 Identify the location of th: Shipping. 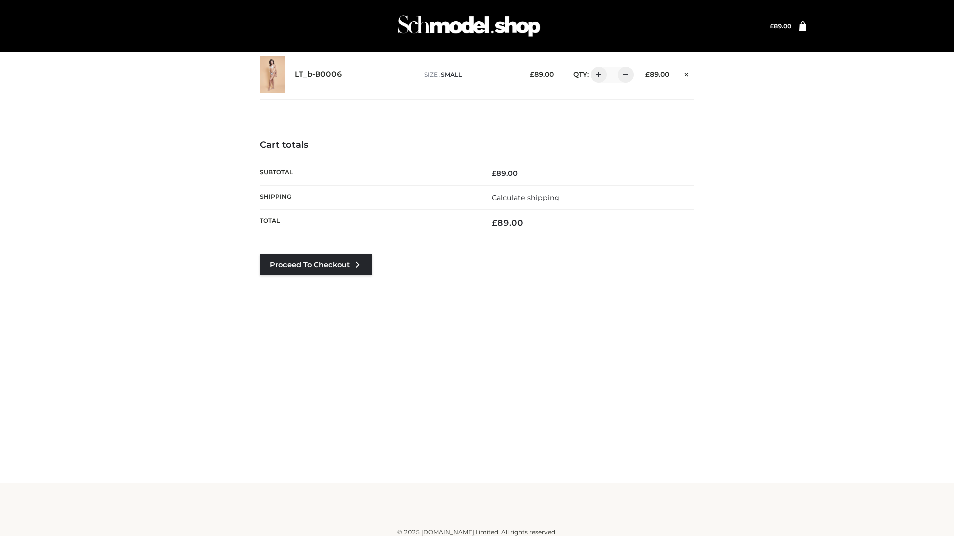
(368, 197).